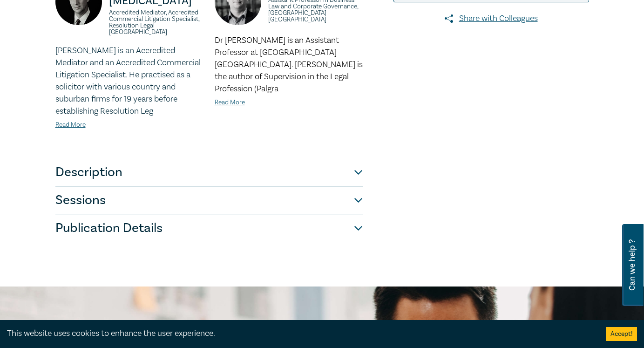 This screenshot has height=348, width=644. I want to click on div: This website uses cookies to enhance the user experience., so click(299, 334).